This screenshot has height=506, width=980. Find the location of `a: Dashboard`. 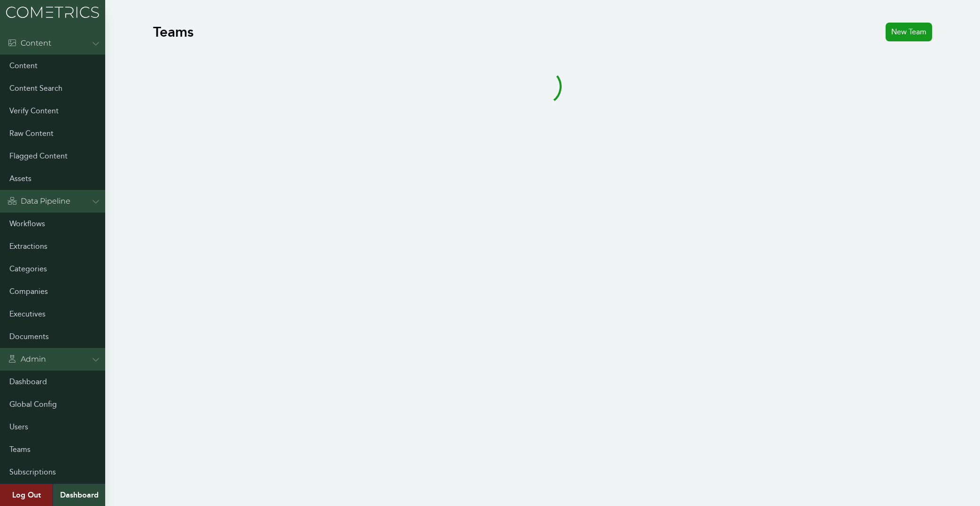

a: Dashboard is located at coordinates (79, 495).